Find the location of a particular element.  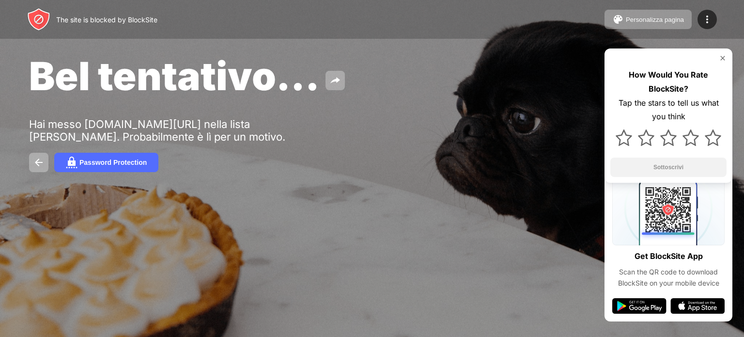

div: Scan the QR code to download BlockSite on your mobile device is located at coordinates (668, 277).